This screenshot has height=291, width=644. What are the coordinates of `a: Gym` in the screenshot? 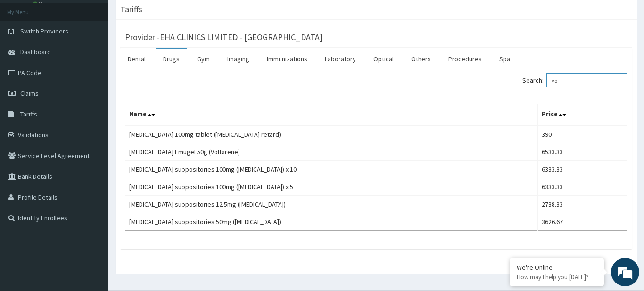 It's located at (203, 59).